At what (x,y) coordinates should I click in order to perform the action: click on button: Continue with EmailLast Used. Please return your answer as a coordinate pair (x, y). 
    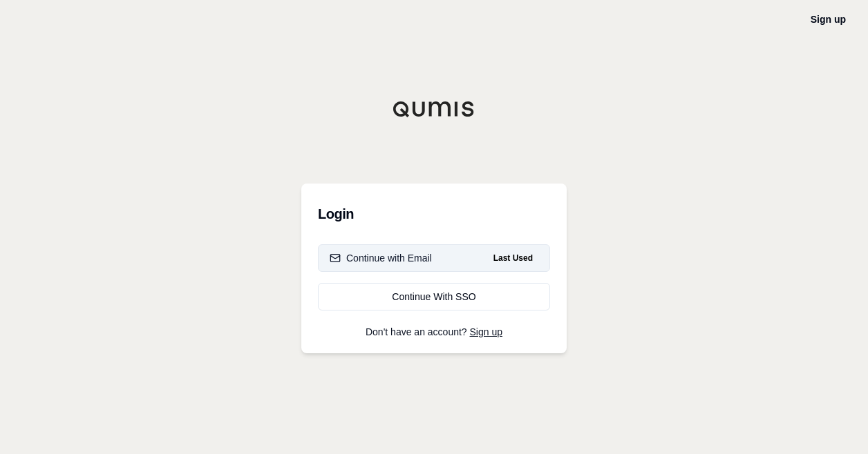
    Looking at the image, I should click on (434, 258).